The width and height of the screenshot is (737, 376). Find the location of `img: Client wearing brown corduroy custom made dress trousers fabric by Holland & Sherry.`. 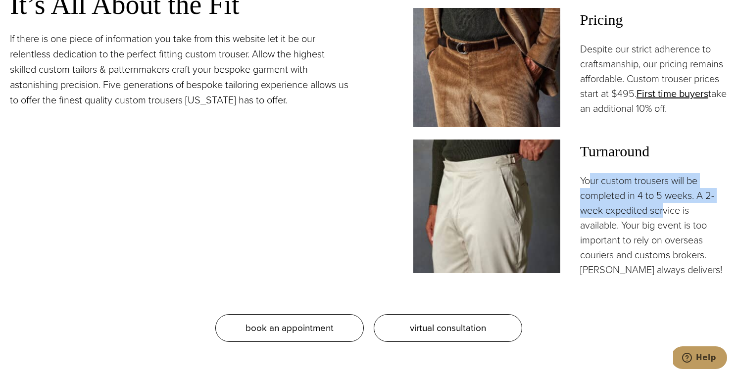

img: Client wearing brown corduroy custom made dress trousers fabric by Holland & Sherry. is located at coordinates (487, 67).